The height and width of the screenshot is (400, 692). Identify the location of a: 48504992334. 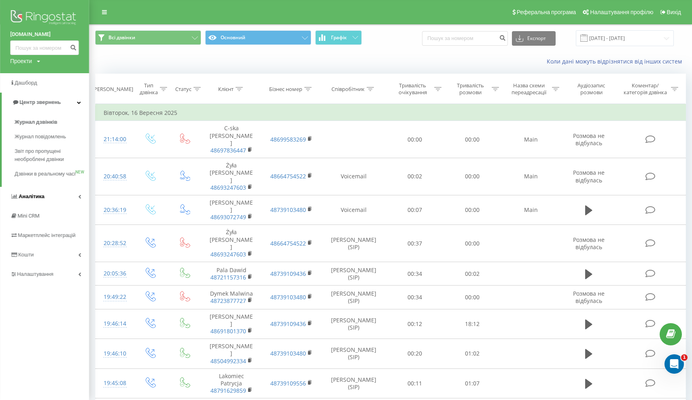
(228, 361).